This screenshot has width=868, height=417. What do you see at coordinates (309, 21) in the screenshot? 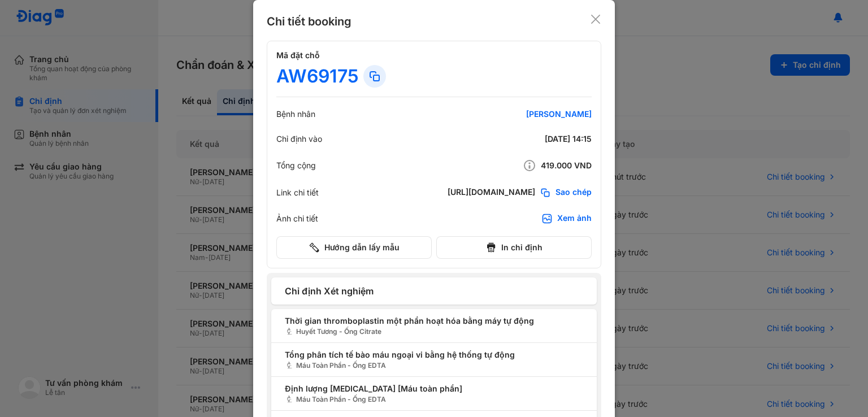
I see `div: Chi tiết booking` at bounding box center [309, 21].